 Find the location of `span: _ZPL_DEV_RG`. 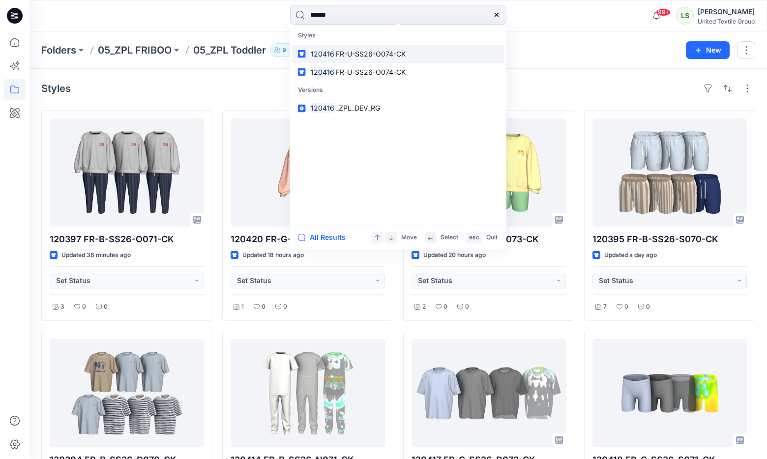

span: _ZPL_DEV_RG is located at coordinates (358, 108).